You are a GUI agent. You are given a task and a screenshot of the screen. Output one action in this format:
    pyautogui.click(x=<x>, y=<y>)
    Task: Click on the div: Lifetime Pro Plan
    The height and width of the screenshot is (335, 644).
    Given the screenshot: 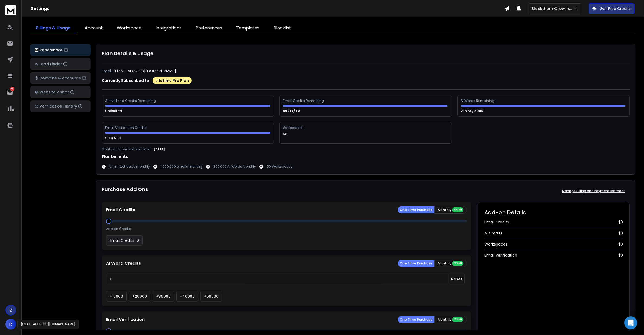 What is the action you would take?
    pyautogui.click(x=172, y=81)
    